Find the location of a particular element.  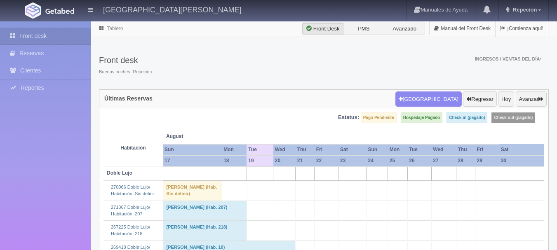

th: 20 is located at coordinates (284, 161).